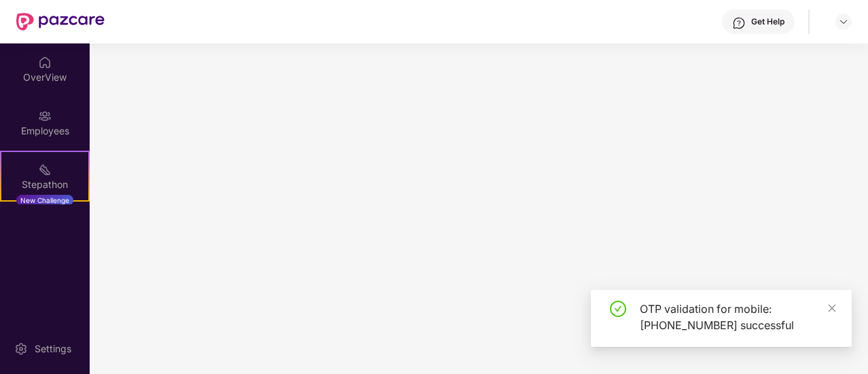 The image size is (868, 374). I want to click on img: New Pazcare Logo, so click(61, 22).